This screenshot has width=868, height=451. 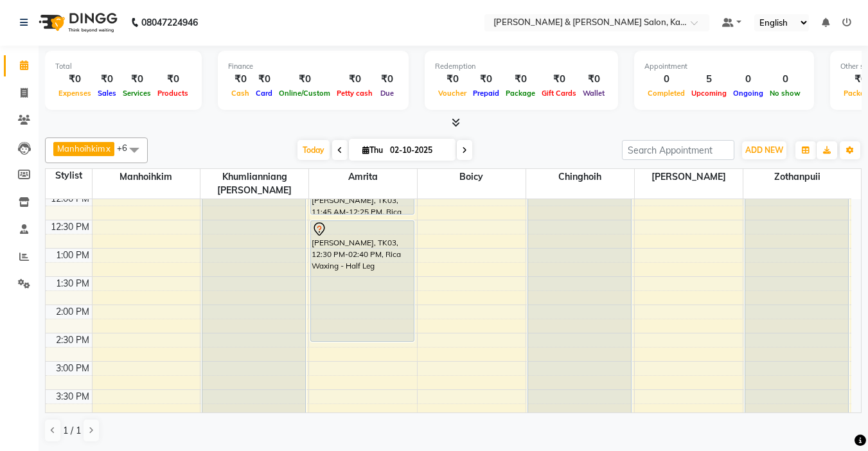 What do you see at coordinates (724, 66) in the screenshot?
I see `div: Appointment` at bounding box center [724, 66].